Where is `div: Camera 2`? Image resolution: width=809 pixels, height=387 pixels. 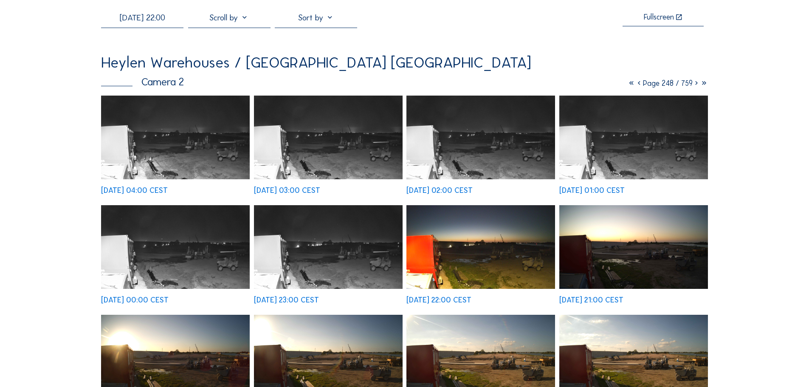
div: Camera 2 is located at coordinates (142, 82).